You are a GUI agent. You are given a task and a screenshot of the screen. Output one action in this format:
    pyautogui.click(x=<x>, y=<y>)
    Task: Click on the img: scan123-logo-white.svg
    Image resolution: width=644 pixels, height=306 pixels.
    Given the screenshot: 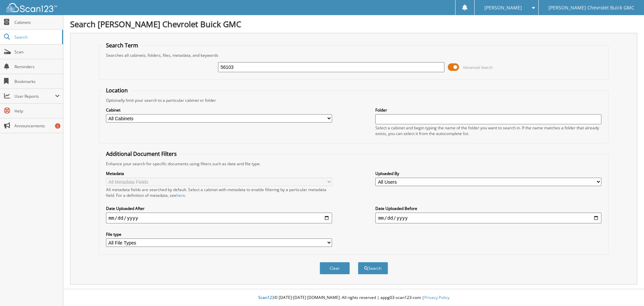 What is the action you would take?
    pyautogui.click(x=32, y=7)
    